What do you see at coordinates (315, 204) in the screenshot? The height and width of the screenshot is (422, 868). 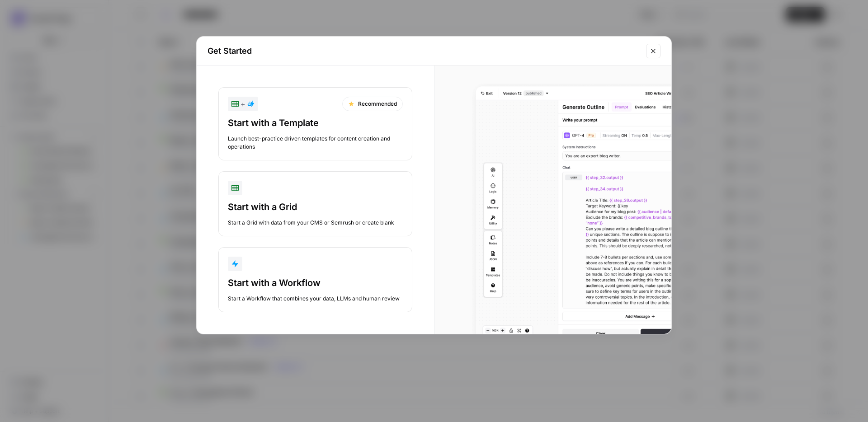 I see `button: Start with a GridStart a Grid with data from your CMS or Semrush or create blank` at bounding box center [315, 204].